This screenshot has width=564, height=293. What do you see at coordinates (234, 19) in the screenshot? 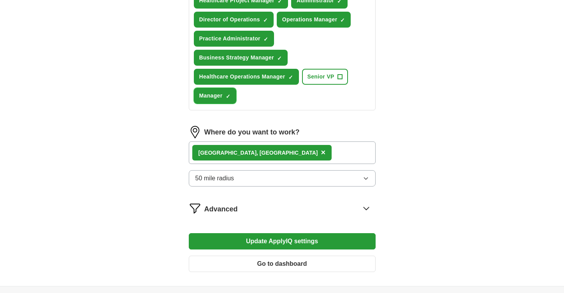
I see `button: Director of Operations✓` at bounding box center [234, 19].